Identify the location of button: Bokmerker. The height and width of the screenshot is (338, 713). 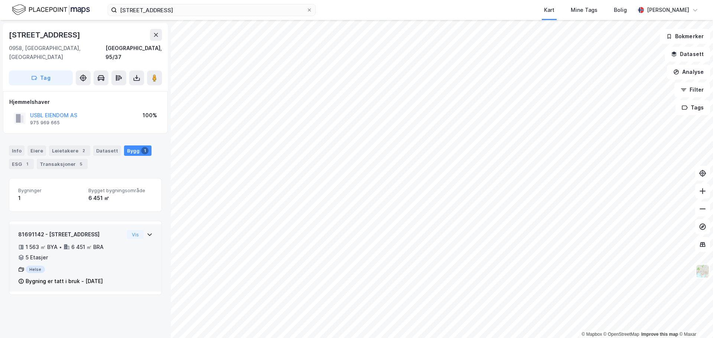
(685, 36).